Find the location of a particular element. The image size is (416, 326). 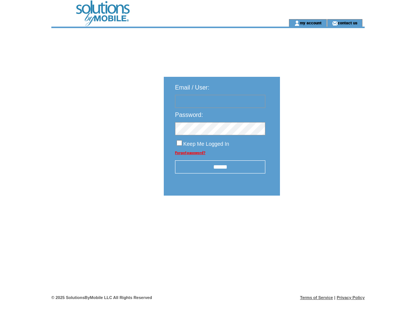

img: contact_us_icon.gif is located at coordinates (335, 23).